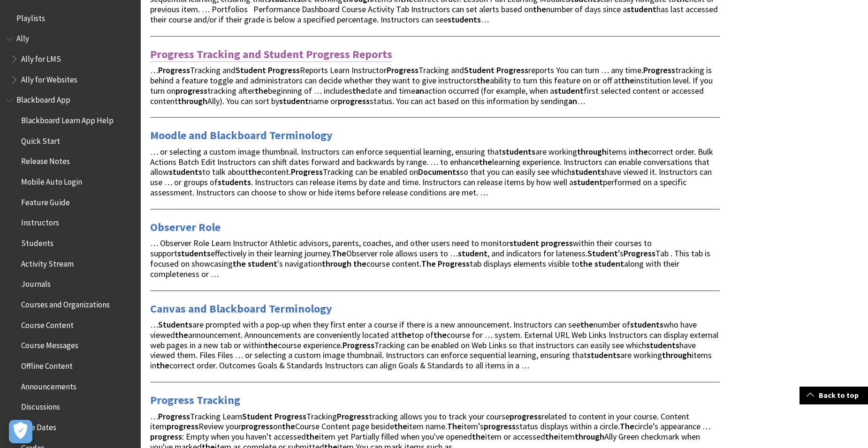  What do you see at coordinates (40, 221) in the screenshot?
I see `span: Instructors` at bounding box center [40, 221].